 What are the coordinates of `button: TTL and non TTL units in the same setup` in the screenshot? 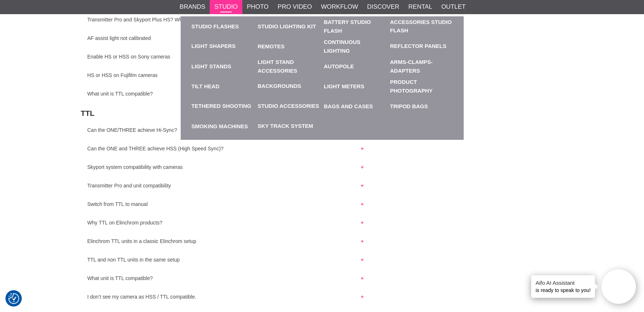 It's located at (225, 258).